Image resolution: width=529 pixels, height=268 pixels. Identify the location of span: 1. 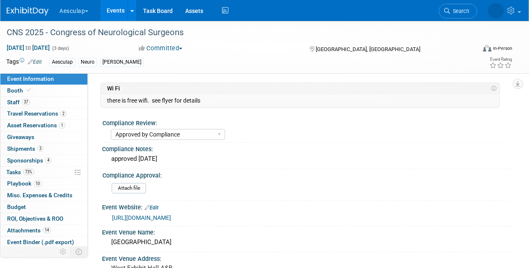
(62, 125).